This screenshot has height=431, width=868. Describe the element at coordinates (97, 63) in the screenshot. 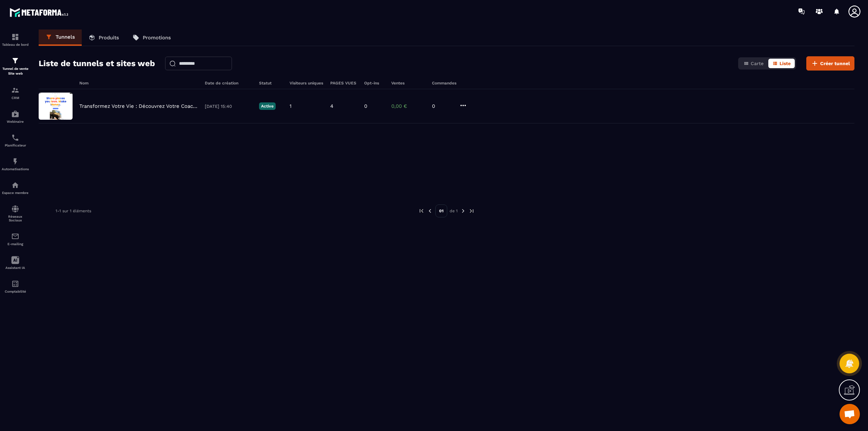

I see `h2: Liste de tunnels et sites web` at that location.